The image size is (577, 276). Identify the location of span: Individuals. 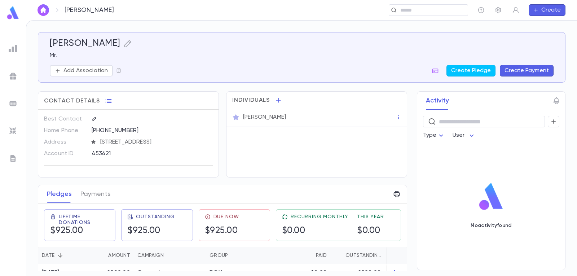
(251, 100).